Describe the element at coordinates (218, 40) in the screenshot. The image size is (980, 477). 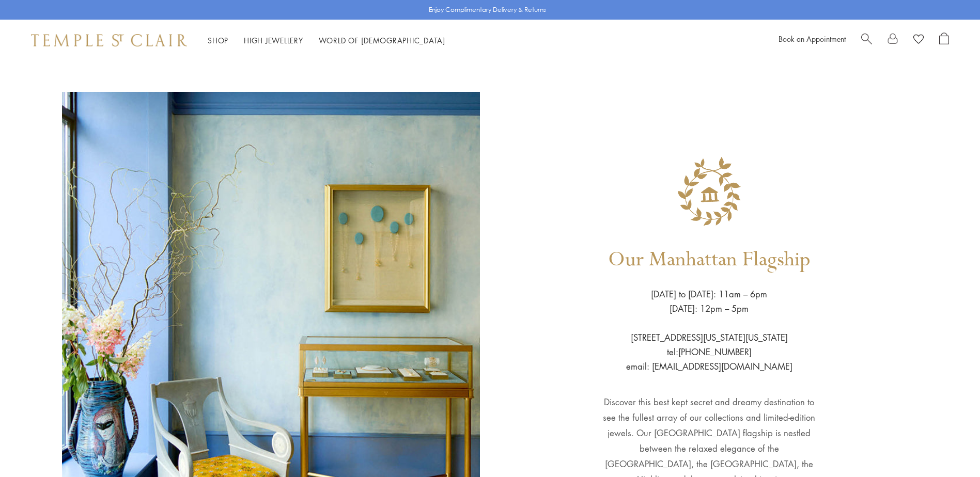
I see `a: ShopShop` at that location.